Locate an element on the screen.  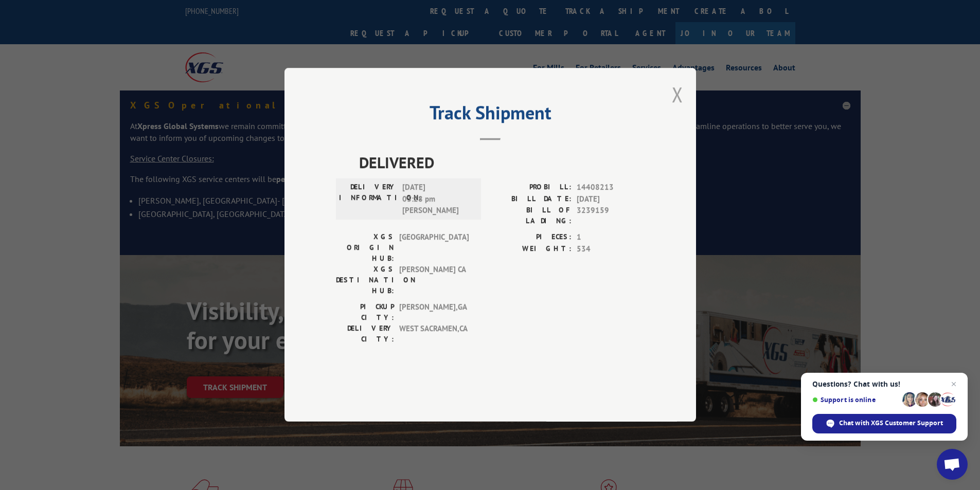
span: Support is online is located at coordinates (855, 400).